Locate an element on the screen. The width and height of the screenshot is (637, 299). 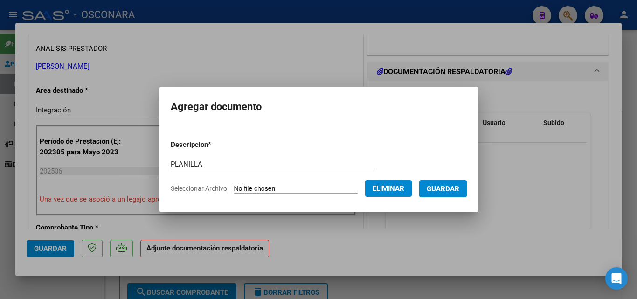
span: Seleccionar Archivo is located at coordinates (199, 188).